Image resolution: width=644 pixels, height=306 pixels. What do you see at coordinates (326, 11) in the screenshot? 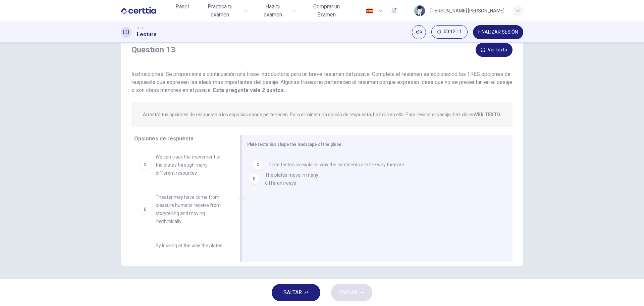
I see `span: Comprar un Examen` at bounding box center [326, 11].